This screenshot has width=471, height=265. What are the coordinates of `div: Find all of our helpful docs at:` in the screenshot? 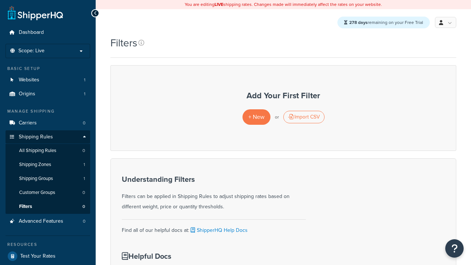 It's located at (214, 227).